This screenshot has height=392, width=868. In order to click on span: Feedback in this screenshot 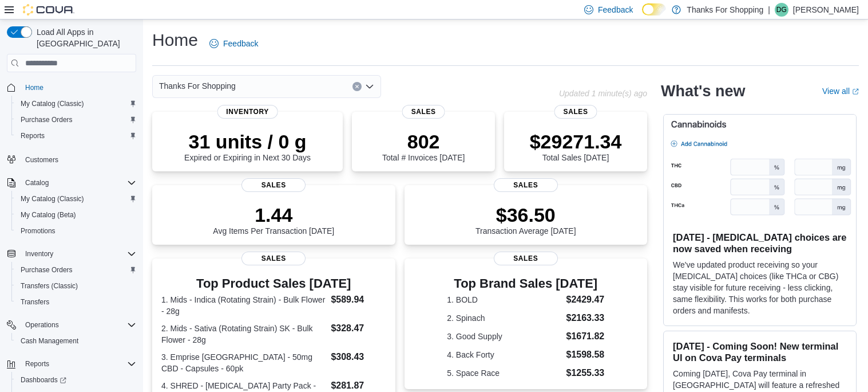, I will do `click(615, 10)`.